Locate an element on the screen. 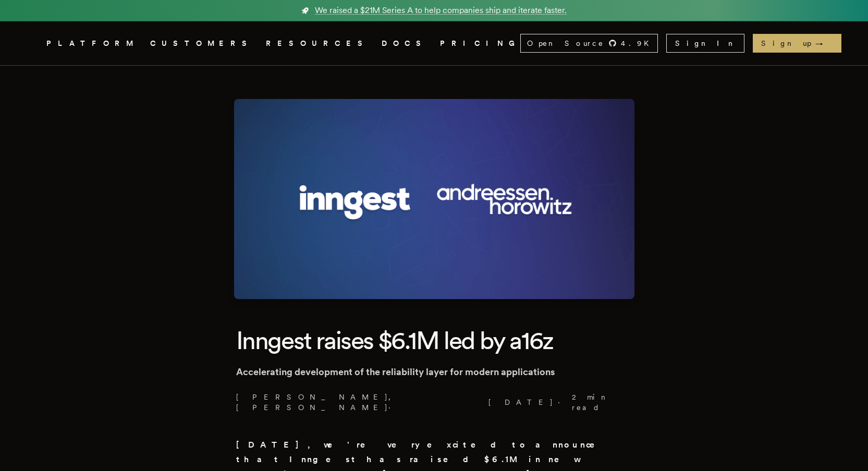 The height and width of the screenshot is (471, 868). p: Accelerating development of the reliability layer for modern applications is located at coordinates (434, 372).